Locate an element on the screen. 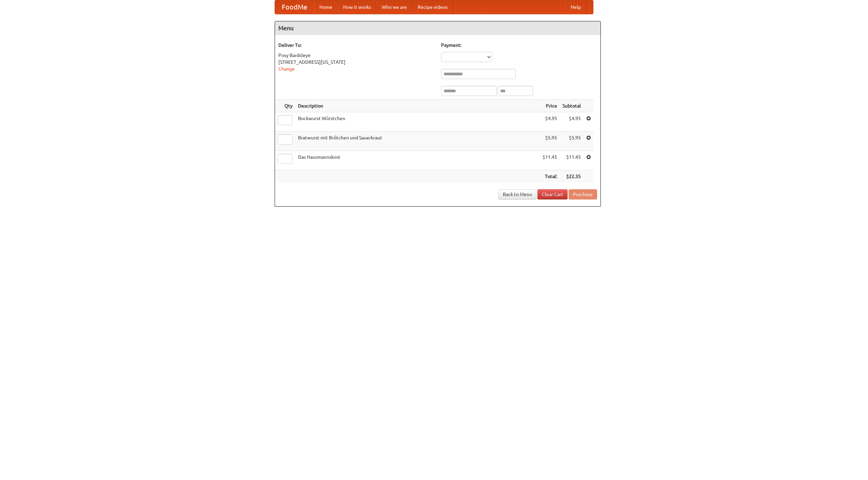  h5: Payment: is located at coordinates (519, 45).